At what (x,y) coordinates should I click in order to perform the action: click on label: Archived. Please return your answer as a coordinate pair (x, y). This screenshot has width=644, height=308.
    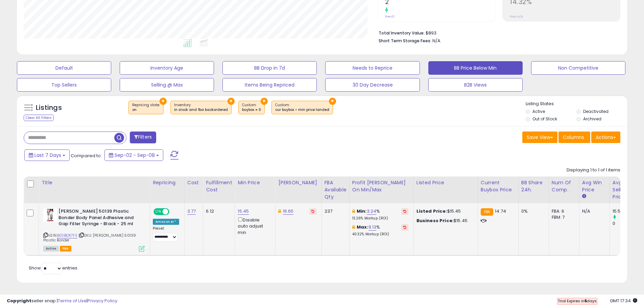
    Looking at the image, I should click on (592, 118).